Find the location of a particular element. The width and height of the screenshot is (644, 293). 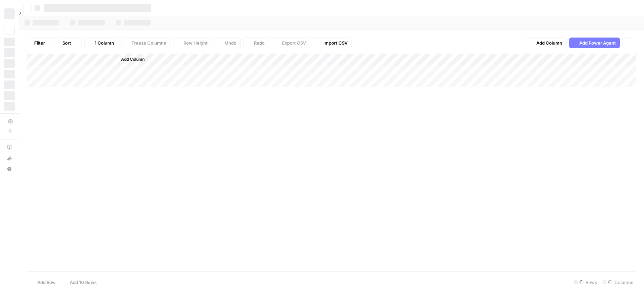

span: Add Row is located at coordinates (46, 282).